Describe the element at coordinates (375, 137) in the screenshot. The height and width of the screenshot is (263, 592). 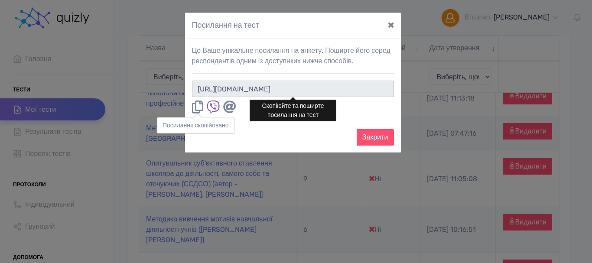
I see `button: Закрити` at that location.